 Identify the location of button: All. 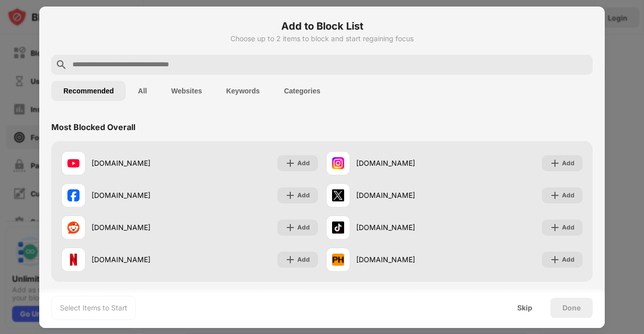
(143, 91).